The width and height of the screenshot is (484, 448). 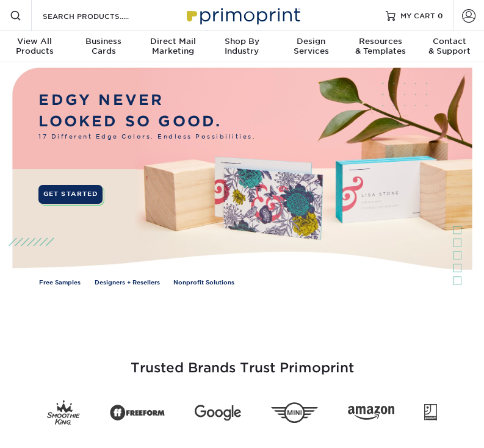 I want to click on img: Smoothie King, so click(x=63, y=413).